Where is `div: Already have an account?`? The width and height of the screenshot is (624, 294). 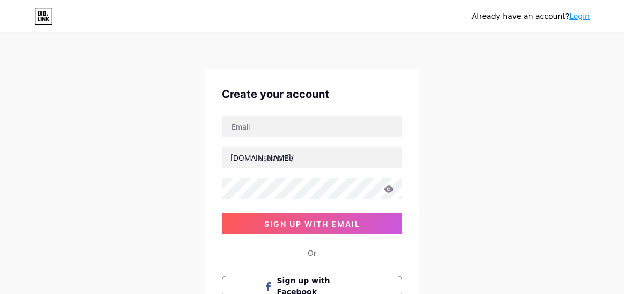 div: Already have an account? is located at coordinates (530, 16).